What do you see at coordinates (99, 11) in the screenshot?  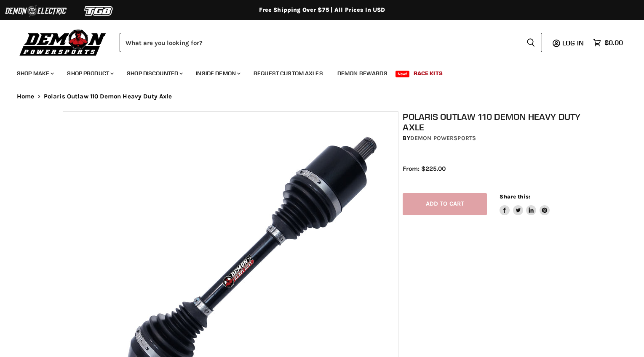 I see `img: TGB Logo 2` at bounding box center [99, 11].